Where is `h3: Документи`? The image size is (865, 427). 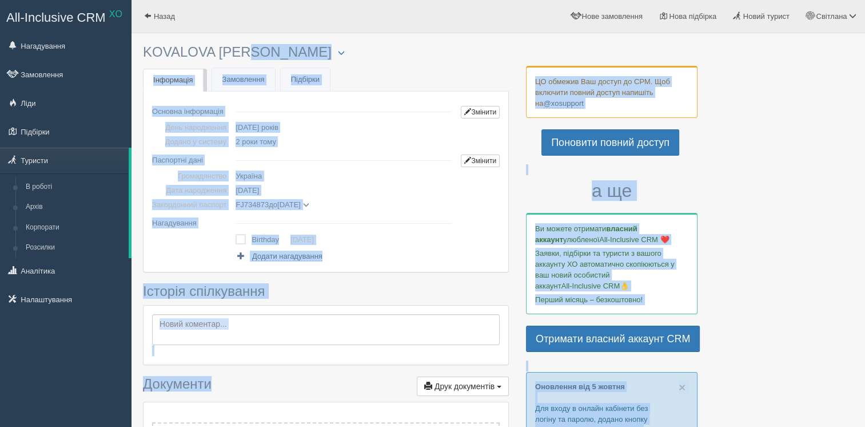 h3: Документи is located at coordinates (326, 386).